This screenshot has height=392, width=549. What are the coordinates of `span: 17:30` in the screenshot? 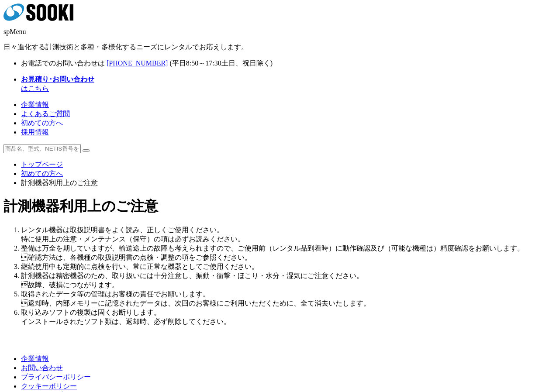 It's located at (213, 63).